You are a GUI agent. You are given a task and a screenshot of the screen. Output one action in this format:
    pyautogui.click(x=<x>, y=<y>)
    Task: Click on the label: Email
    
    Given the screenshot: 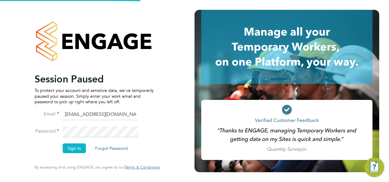 What is the action you would take?
    pyautogui.click(x=47, y=114)
    